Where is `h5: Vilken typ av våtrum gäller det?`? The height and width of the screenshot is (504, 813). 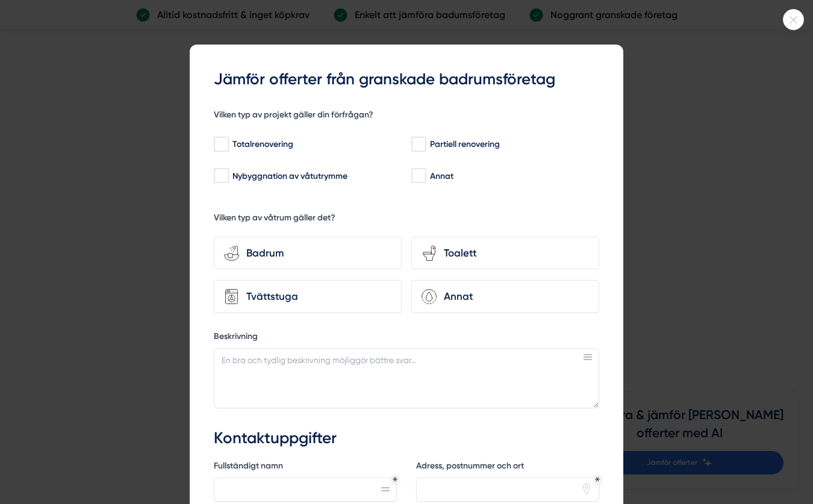
h5: Vilken typ av våtrum gäller det? is located at coordinates (274, 219).